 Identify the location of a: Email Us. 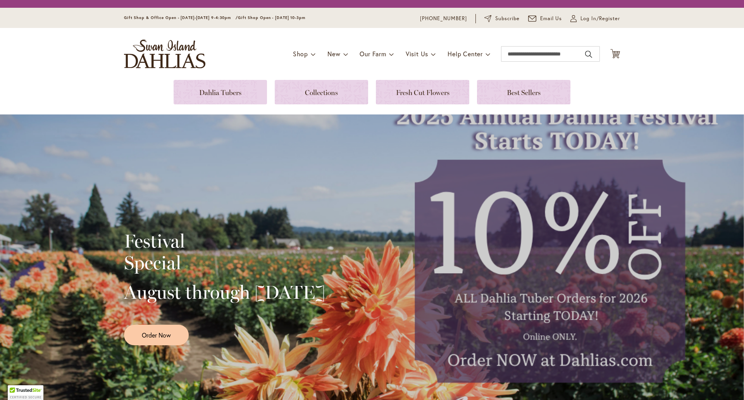
(545, 19).